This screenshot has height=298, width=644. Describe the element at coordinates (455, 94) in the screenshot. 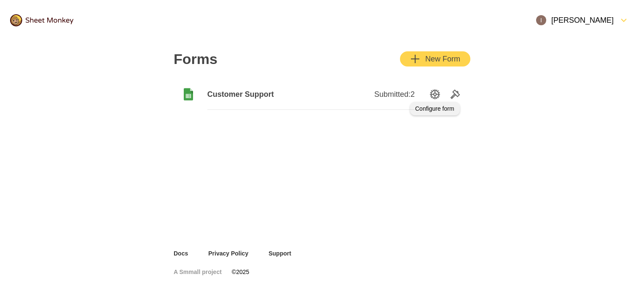

I see `a: Tools` at that location.